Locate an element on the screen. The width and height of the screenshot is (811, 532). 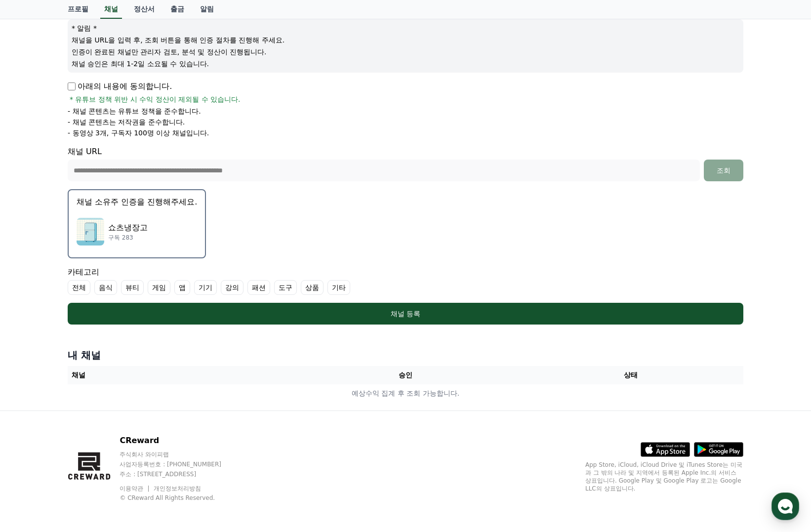
p: 인증이 완료된 채널만 관리자 검토, 분석 및 정산이 진행됩니다. is located at coordinates (406, 52).